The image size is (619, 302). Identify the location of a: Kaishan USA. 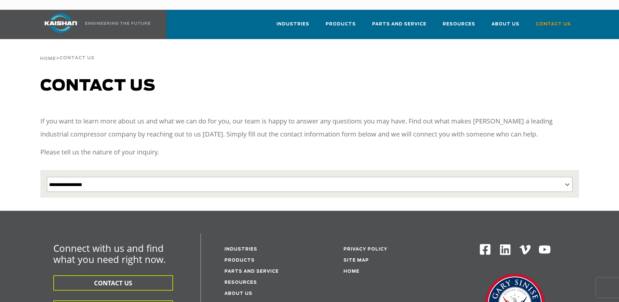
(94, 24).